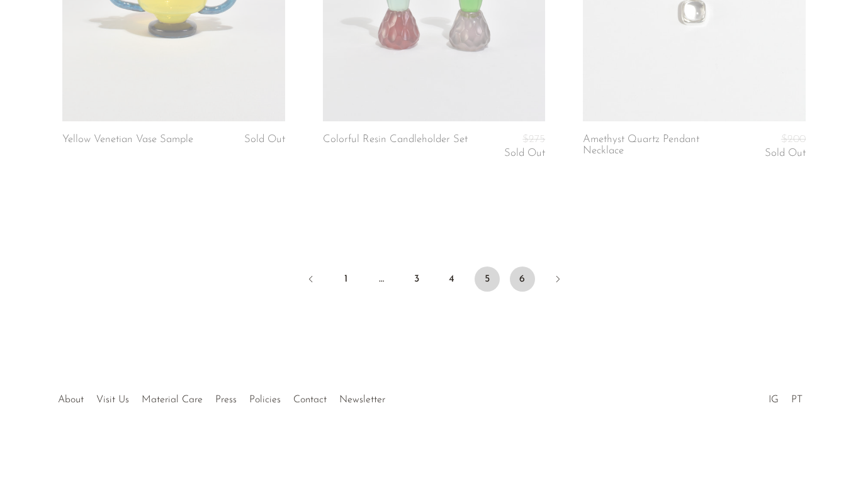 Image resolution: width=868 pixels, height=484 pixels. What do you see at coordinates (310, 400) in the screenshot?
I see `a: Contact` at bounding box center [310, 400].